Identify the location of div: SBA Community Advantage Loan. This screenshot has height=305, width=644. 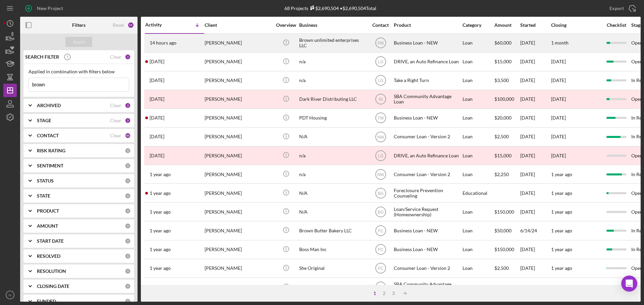
(428, 99).